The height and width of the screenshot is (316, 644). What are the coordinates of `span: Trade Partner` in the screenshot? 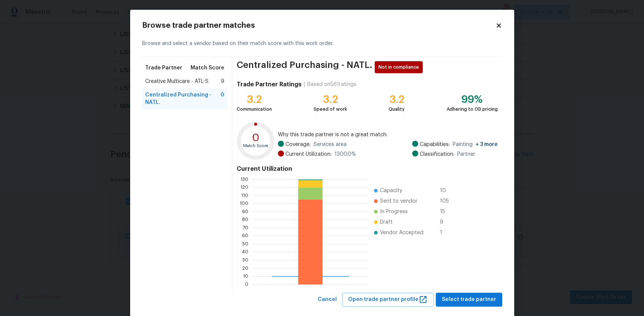 It's located at (164, 68).